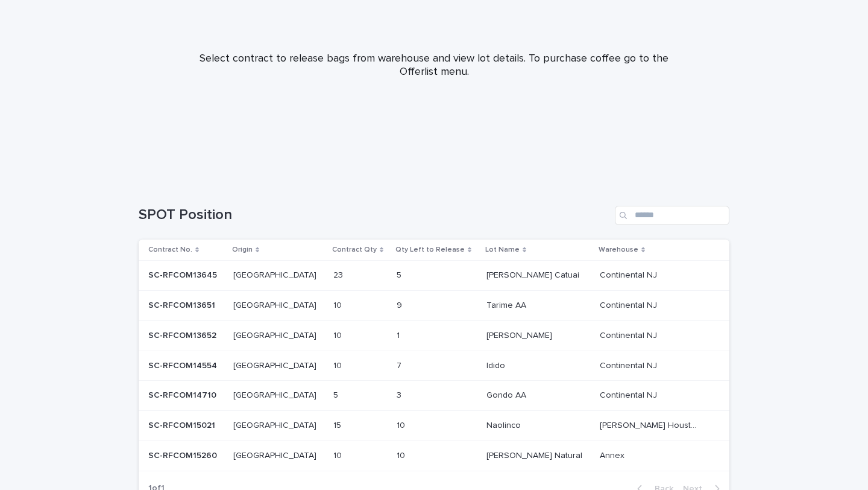 Image resolution: width=868 pixels, height=490 pixels. What do you see at coordinates (505, 424) in the screenshot?
I see `p: Naolinco` at bounding box center [505, 424].